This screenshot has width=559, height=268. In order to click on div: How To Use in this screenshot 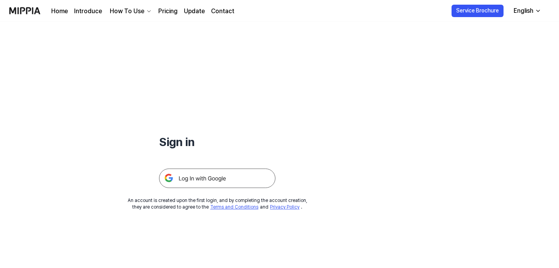, I will do `click(127, 11)`.